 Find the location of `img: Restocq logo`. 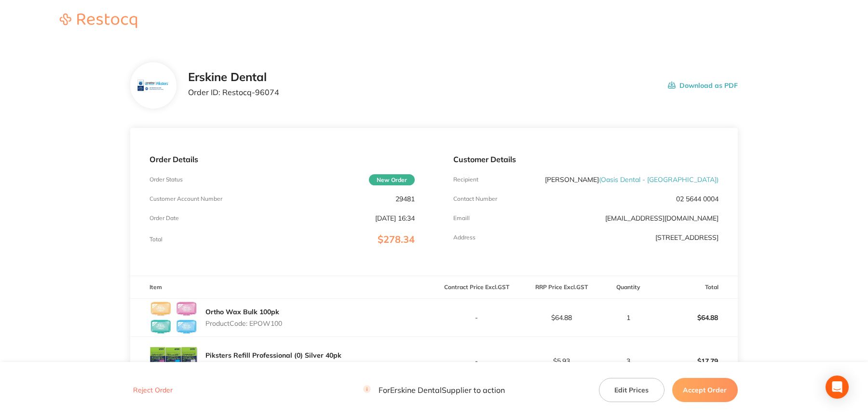

img: Restocq logo is located at coordinates (99, 21).